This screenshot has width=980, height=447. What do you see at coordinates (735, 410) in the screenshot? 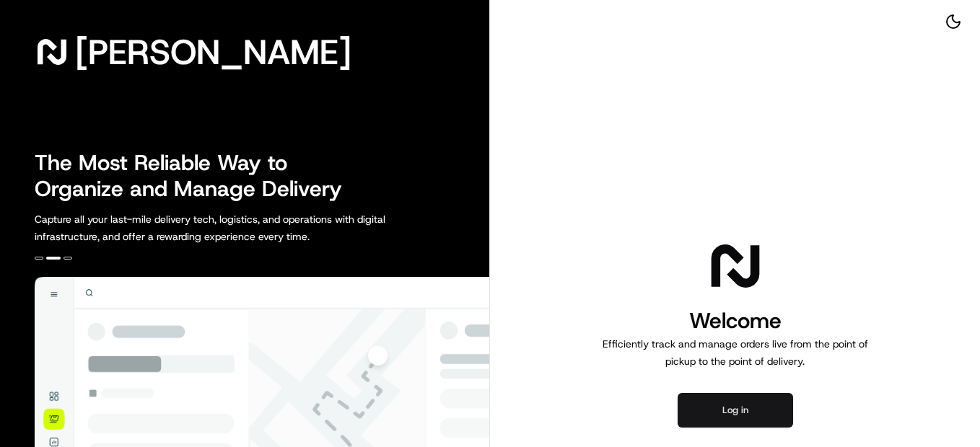
I see `button: Log in` at bounding box center [735, 410].